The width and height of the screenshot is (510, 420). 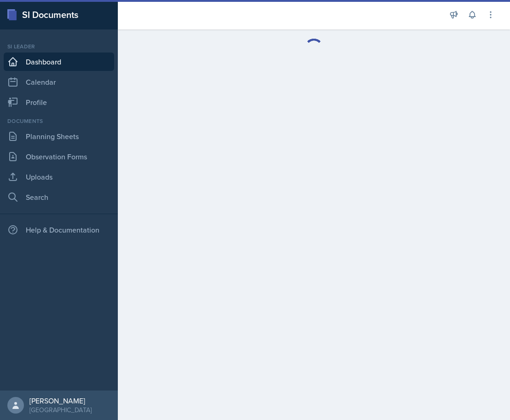 What do you see at coordinates (59, 197) in the screenshot?
I see `a: Search` at bounding box center [59, 197].